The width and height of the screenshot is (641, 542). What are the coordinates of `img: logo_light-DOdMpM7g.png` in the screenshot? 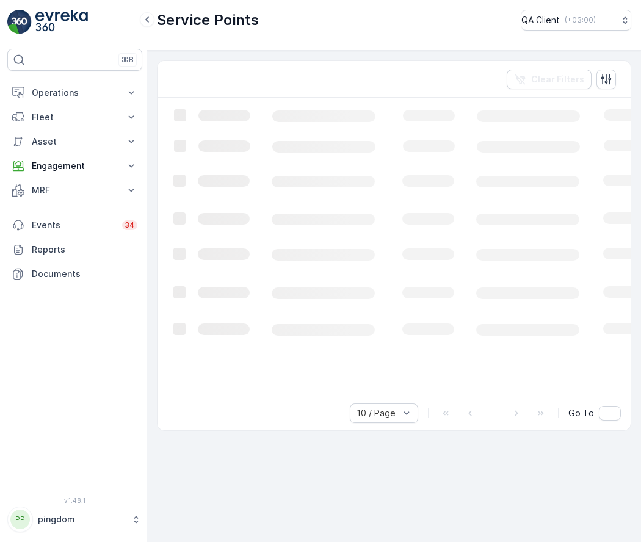 It's located at (62, 22).